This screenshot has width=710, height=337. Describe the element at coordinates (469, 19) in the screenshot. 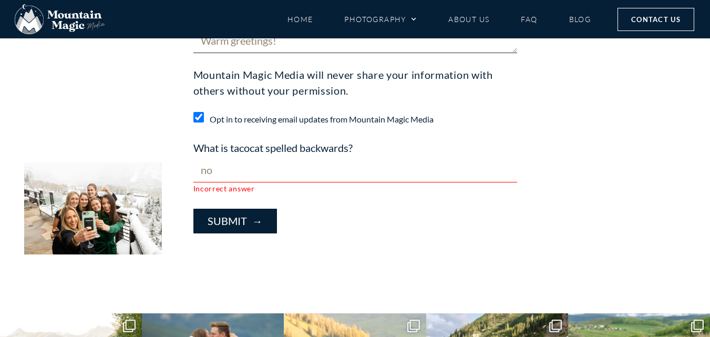

I see `a: About Us` at that location.